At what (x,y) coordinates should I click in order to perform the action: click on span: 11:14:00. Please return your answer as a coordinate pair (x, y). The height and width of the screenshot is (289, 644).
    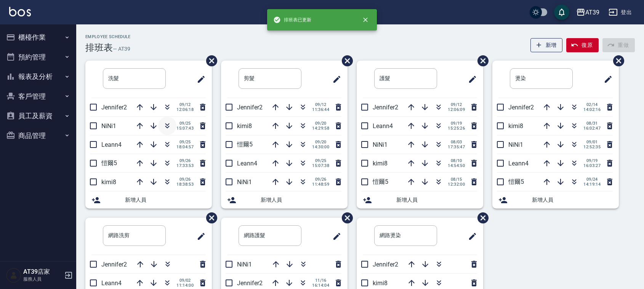
    Looking at the image, I should click on (185, 285).